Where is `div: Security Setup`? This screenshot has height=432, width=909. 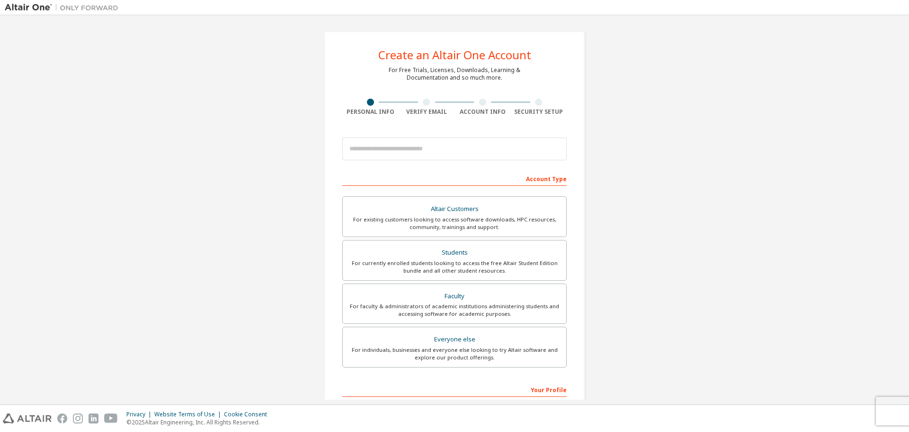
div: Security Setup is located at coordinates (539, 112).